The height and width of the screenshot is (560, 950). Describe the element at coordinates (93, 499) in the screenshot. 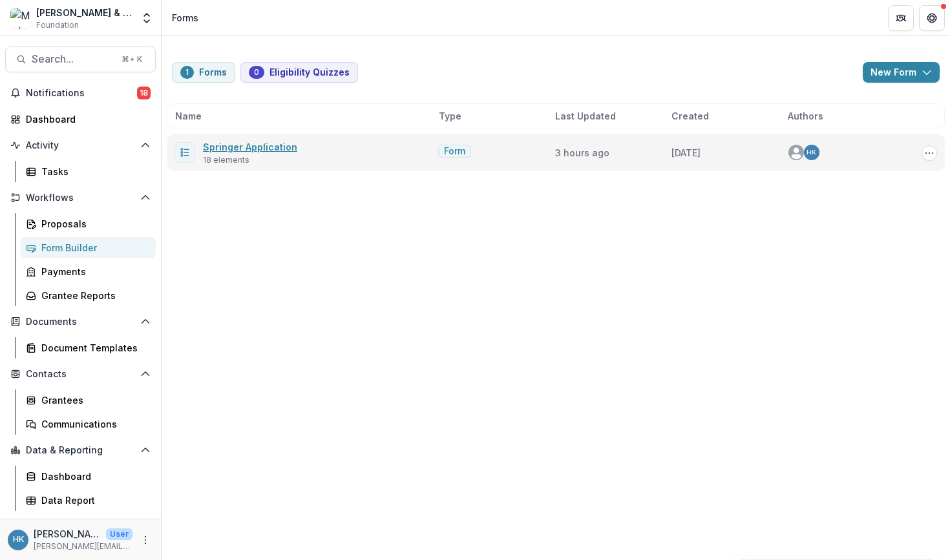

I see `div: Data Report` at that location.